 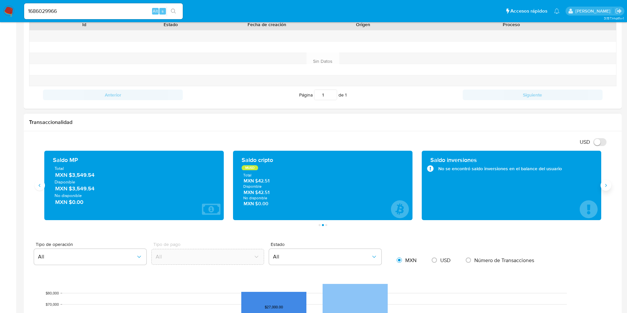 I want to click on a: Salir, so click(x=619, y=11).